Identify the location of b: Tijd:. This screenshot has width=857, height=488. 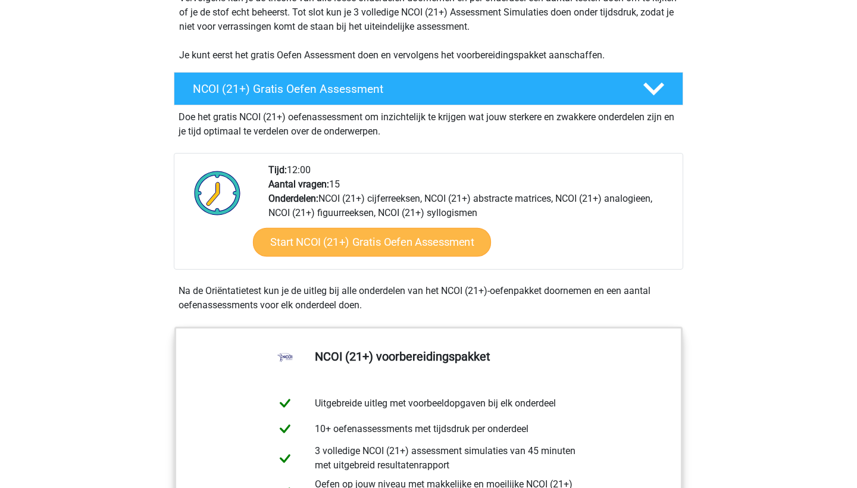
(277, 170).